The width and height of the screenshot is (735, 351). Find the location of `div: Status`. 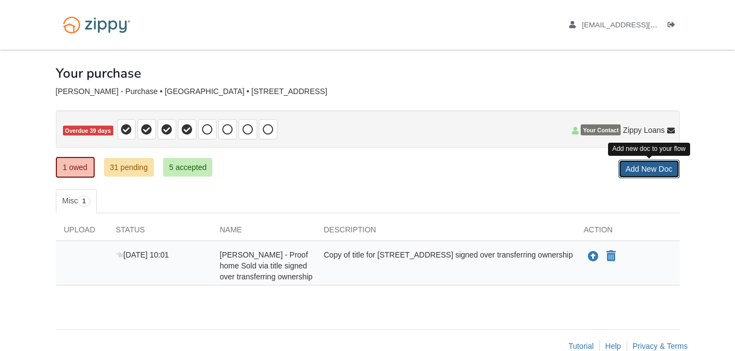

div: Status is located at coordinates (160, 233).